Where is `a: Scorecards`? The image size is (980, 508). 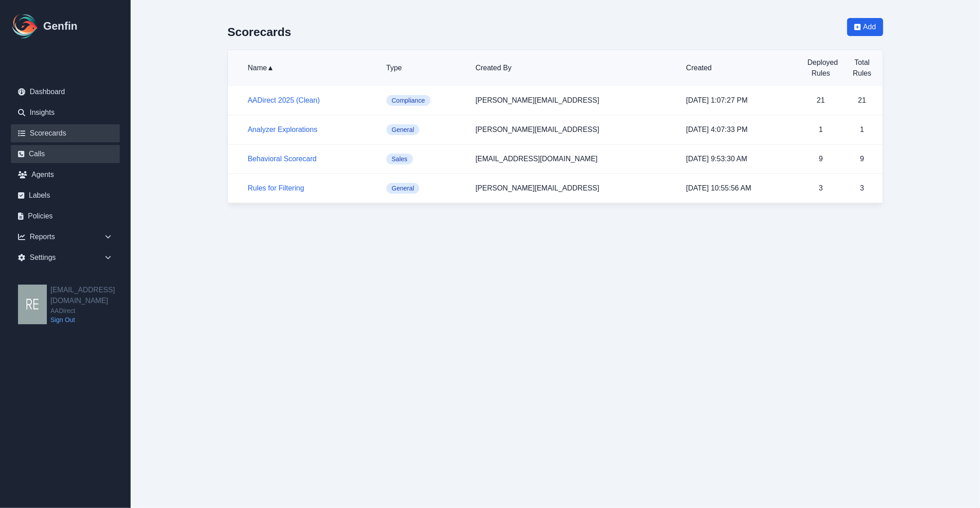 a: Scorecards is located at coordinates (65, 133).